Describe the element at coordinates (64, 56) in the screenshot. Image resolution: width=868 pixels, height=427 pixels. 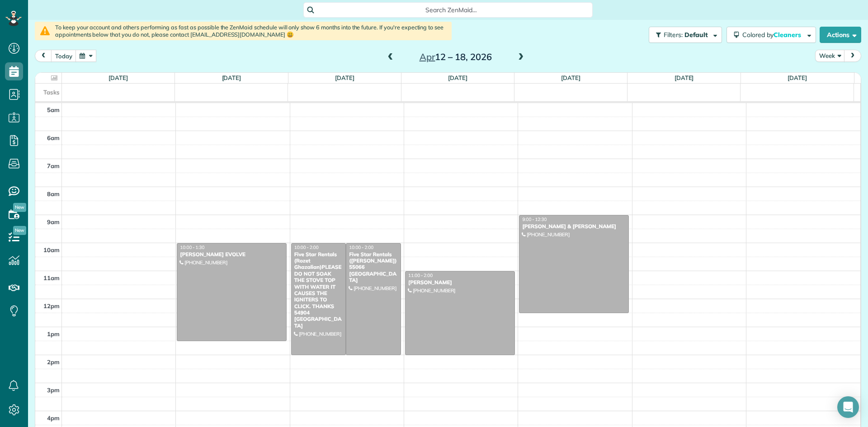
I see `button: today` at that location.